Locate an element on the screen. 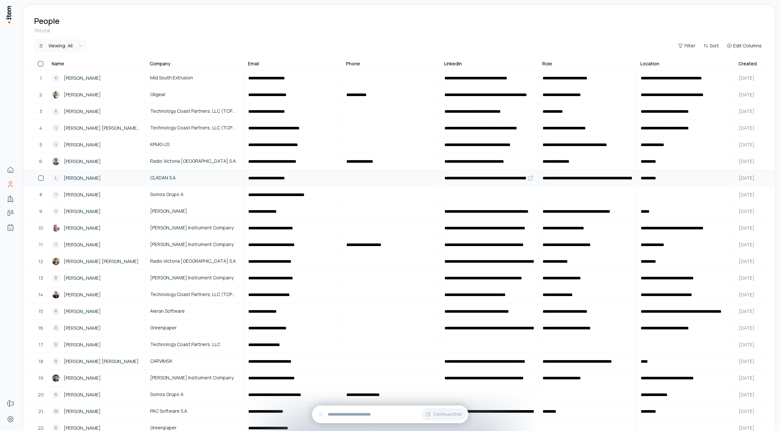 This screenshot has width=780, height=431. div: Name is located at coordinates (58, 64).